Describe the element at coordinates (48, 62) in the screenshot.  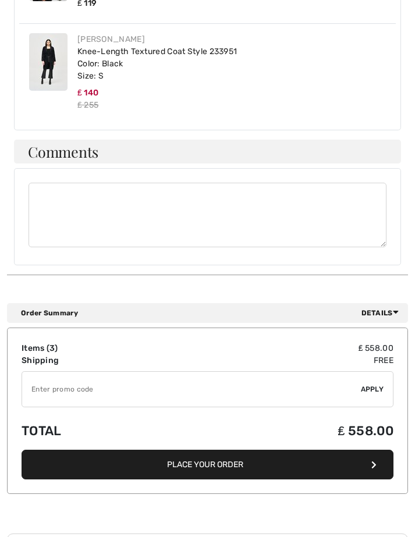
I see `img: Knee-Length Textured Coat Style 233951` at that location.